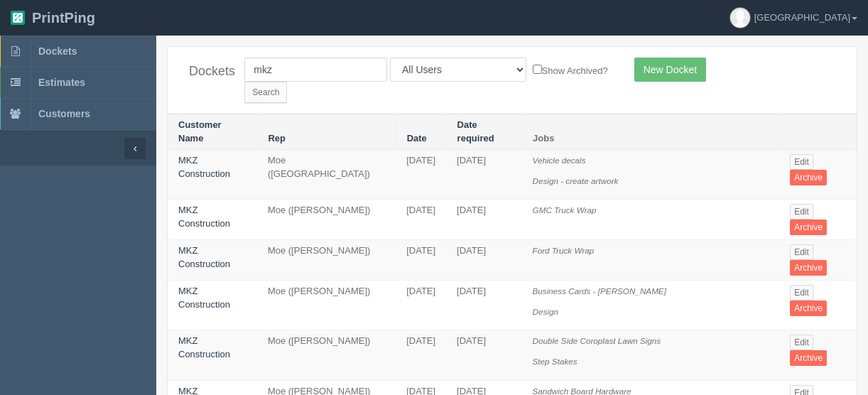  I want to click on span: Customers, so click(64, 114).